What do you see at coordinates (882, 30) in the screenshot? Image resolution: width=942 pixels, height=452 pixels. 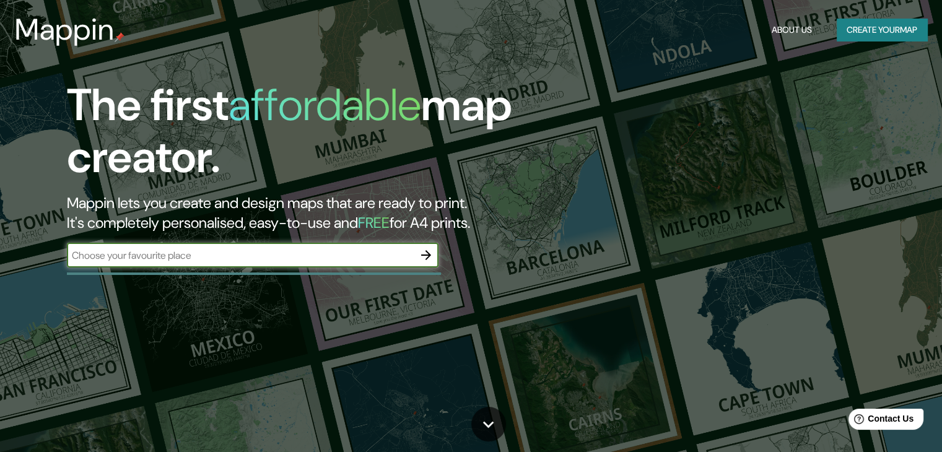 I see `button: Create yourmap` at bounding box center [882, 30].